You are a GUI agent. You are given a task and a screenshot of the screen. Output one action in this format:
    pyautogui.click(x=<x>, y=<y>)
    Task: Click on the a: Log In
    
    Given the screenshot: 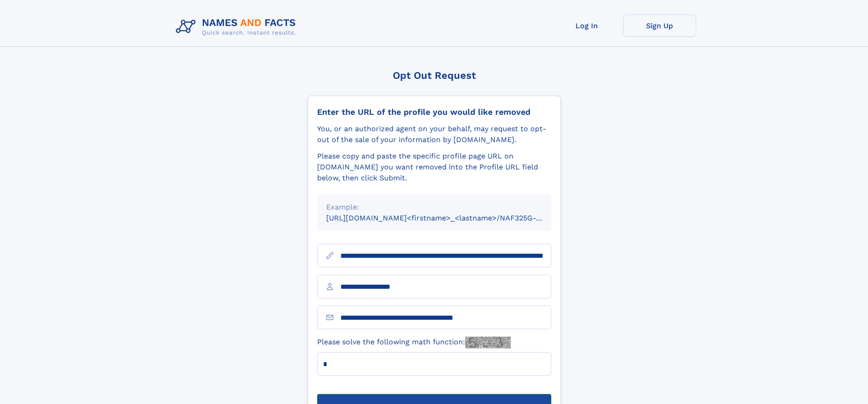 What is the action you would take?
    pyautogui.click(x=587, y=25)
    